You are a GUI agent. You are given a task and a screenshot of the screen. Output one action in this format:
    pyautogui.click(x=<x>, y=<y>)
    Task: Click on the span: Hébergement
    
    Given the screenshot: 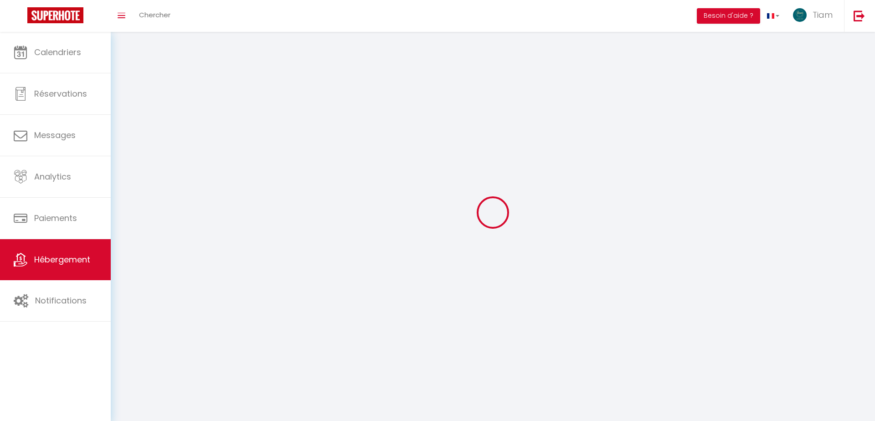 What is the action you would take?
    pyautogui.click(x=62, y=259)
    